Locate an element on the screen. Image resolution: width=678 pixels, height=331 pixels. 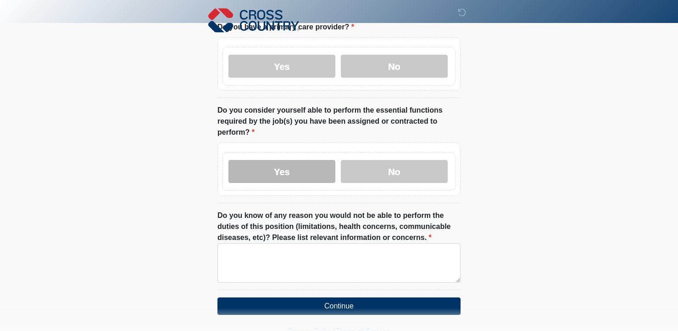
label: Do you consider yourself able to perform the essential functions required by the job(s) you have ... is located at coordinates (339, 121).